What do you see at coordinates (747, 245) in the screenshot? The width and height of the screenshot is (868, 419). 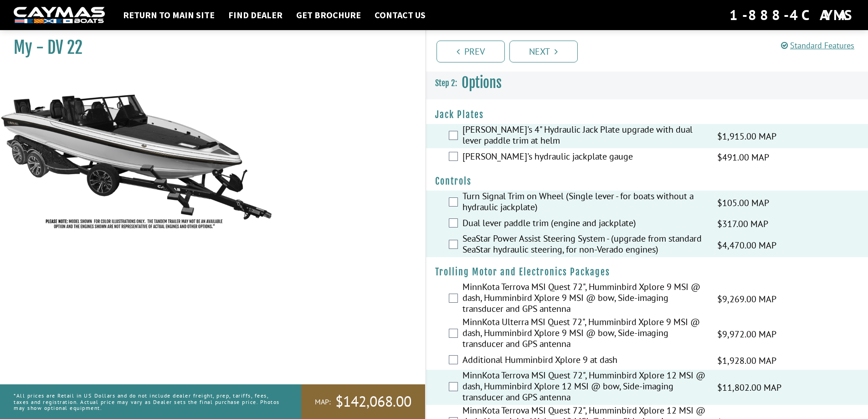 I see `span: $4,470.00 MAP` at bounding box center [747, 245].